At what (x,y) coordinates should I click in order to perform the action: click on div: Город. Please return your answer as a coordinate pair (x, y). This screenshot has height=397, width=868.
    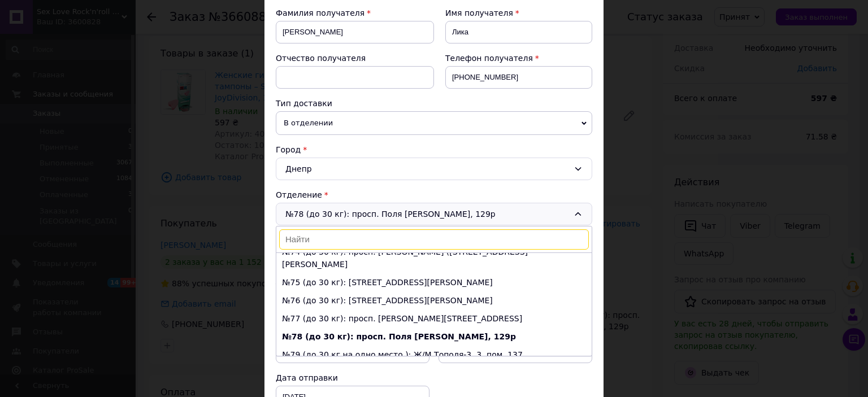
    Looking at the image, I should click on (434, 150).